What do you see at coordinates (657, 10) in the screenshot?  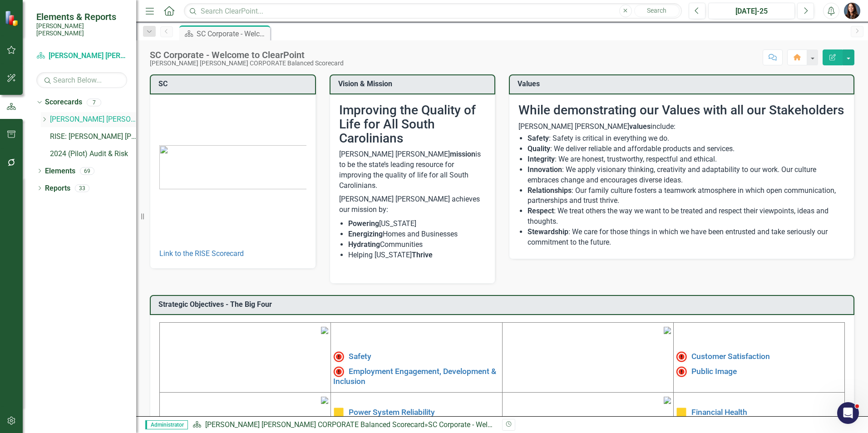 I see `span: Search` at bounding box center [657, 10].